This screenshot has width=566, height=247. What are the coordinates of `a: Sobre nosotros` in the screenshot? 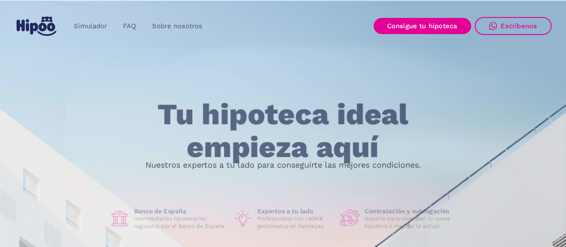 It's located at (177, 26).